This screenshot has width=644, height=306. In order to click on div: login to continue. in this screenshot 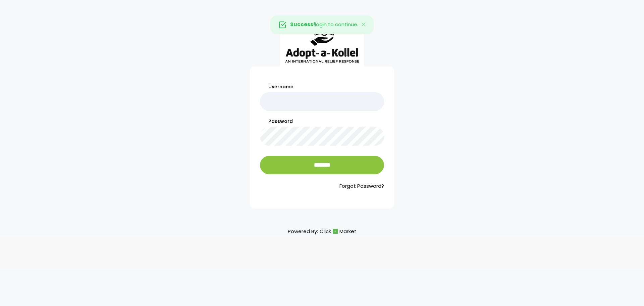, I will do `click(322, 25)`.